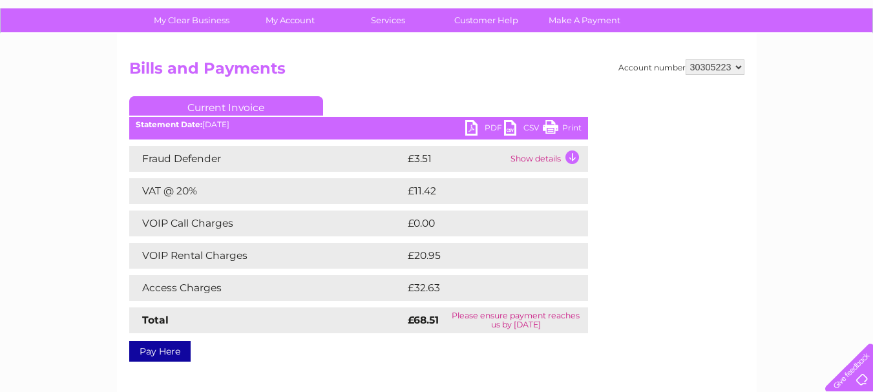  I want to click on a: PDF, so click(485, 129).